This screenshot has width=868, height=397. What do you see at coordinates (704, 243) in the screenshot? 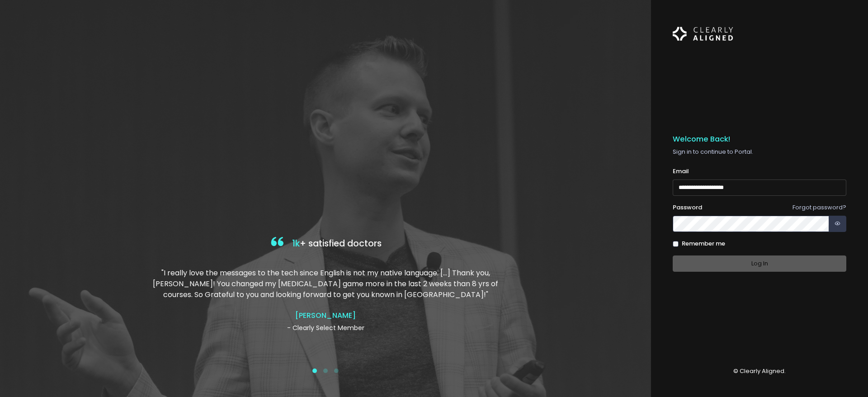
I see `label: Remember me` at bounding box center [704, 243].